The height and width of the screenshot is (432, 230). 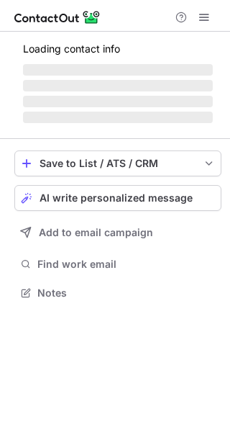 I want to click on button: Find work email, so click(x=118, y=264).